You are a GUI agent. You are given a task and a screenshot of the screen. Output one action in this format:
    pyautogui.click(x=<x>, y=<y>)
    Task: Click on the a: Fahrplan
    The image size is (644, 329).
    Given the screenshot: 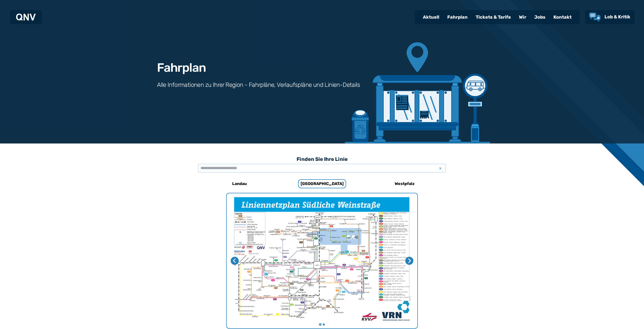 What is the action you would take?
    pyautogui.click(x=457, y=17)
    